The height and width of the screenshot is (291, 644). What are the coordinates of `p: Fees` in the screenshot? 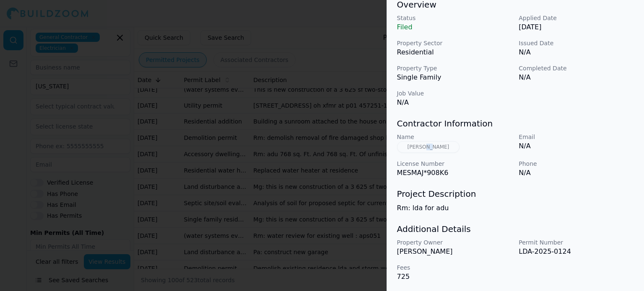 It's located at (455, 268).